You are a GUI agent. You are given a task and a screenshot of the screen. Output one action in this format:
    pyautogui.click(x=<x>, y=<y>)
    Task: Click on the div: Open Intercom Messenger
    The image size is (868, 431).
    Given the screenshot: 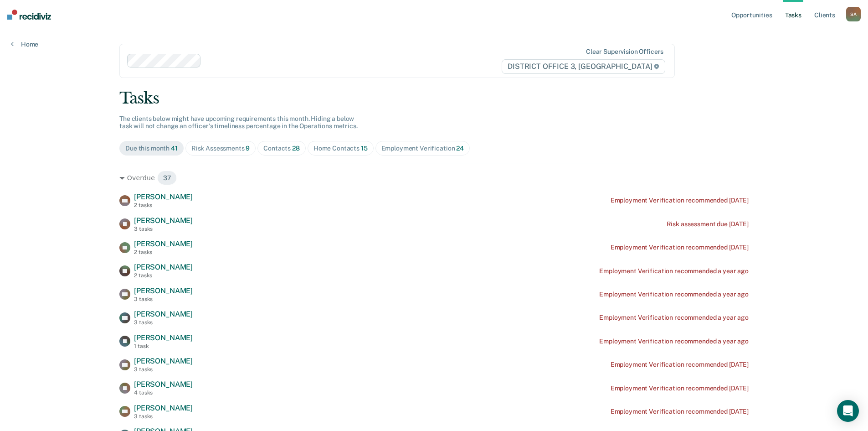 What is the action you would take?
    pyautogui.click(x=848, y=411)
    